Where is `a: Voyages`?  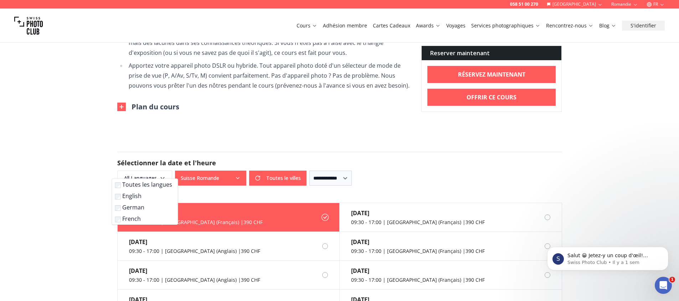 a: Voyages is located at coordinates (456, 26).